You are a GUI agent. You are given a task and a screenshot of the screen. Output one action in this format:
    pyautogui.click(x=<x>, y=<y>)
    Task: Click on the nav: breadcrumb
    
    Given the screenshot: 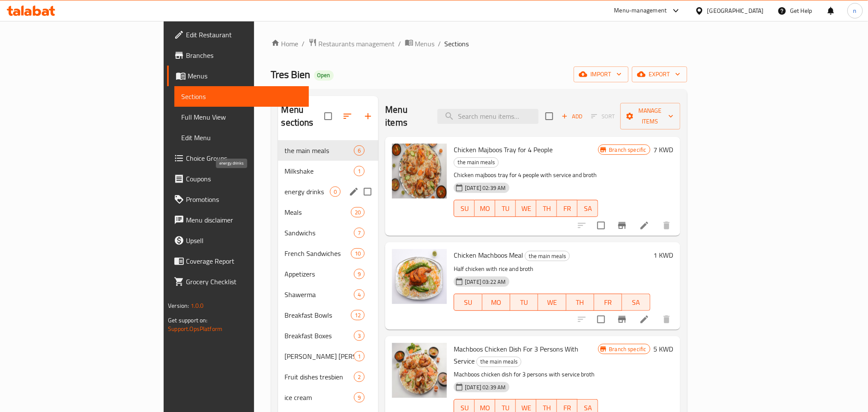 What is the action you would take?
    pyautogui.click(x=479, y=44)
    